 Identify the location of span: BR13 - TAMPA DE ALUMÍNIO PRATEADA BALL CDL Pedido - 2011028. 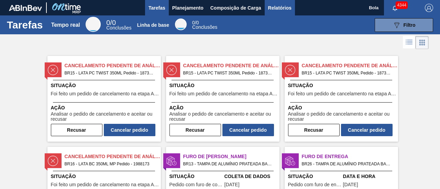
(228, 164).